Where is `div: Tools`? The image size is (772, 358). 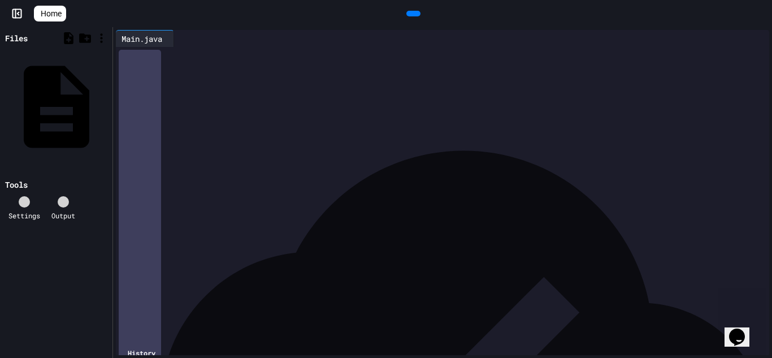
div: Tools is located at coordinates (16, 184).